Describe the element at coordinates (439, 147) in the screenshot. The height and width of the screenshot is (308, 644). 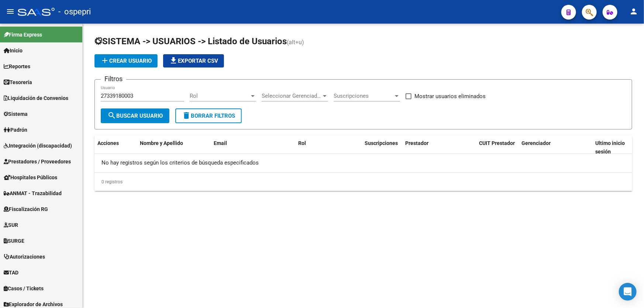
I see `datatable-header-cell: Prestador` at that location.